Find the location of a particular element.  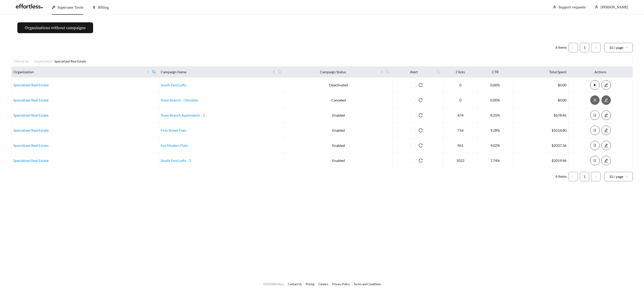

td: $2019.96 is located at coordinates (541, 161).